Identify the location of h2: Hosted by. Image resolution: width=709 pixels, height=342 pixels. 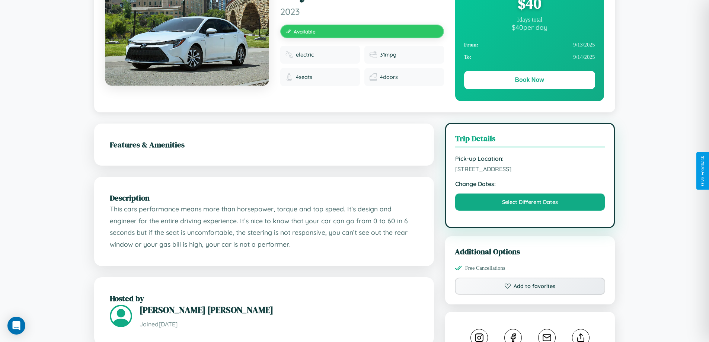
(264, 298).